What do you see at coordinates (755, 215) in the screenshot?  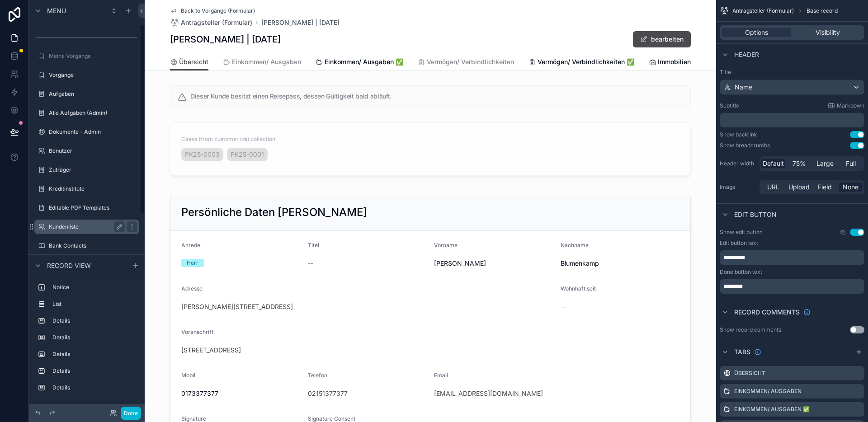 I see `span: Edit button` at bounding box center [755, 215].